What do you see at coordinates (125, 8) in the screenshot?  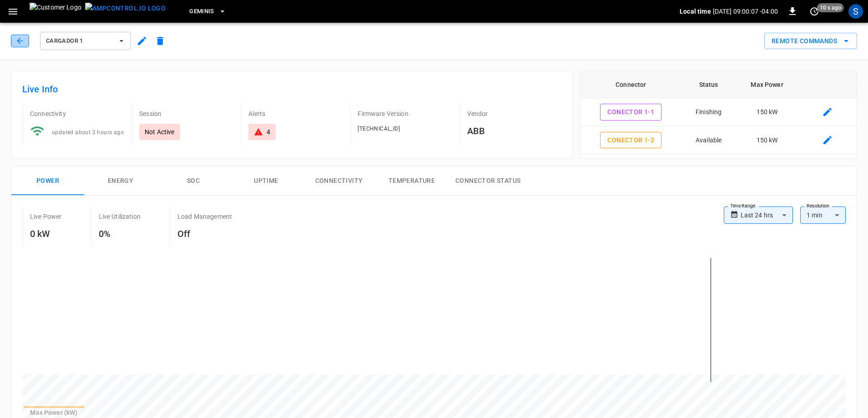 I see `img: ampcontrol.io logo` at bounding box center [125, 8].